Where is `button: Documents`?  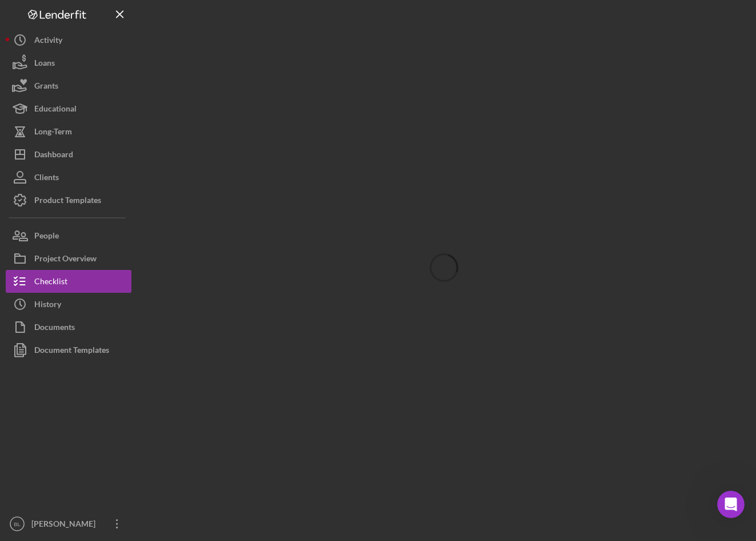
button: Documents is located at coordinates (69, 327).